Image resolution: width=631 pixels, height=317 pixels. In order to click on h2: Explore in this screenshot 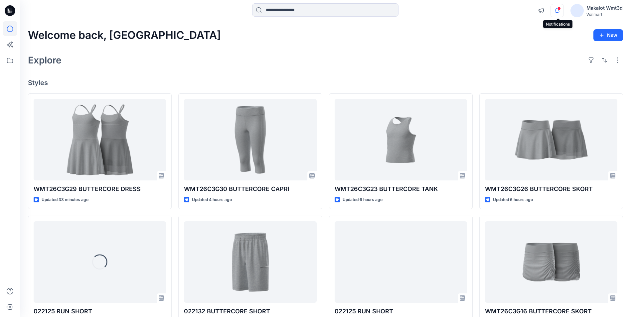, I will do `click(45, 60)`.